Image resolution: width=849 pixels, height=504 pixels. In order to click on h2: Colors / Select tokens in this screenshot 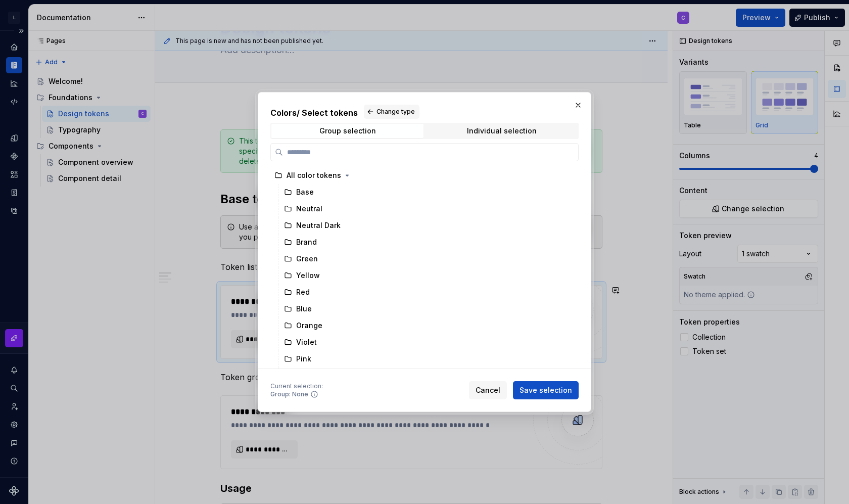, I will do `click(424, 112)`.